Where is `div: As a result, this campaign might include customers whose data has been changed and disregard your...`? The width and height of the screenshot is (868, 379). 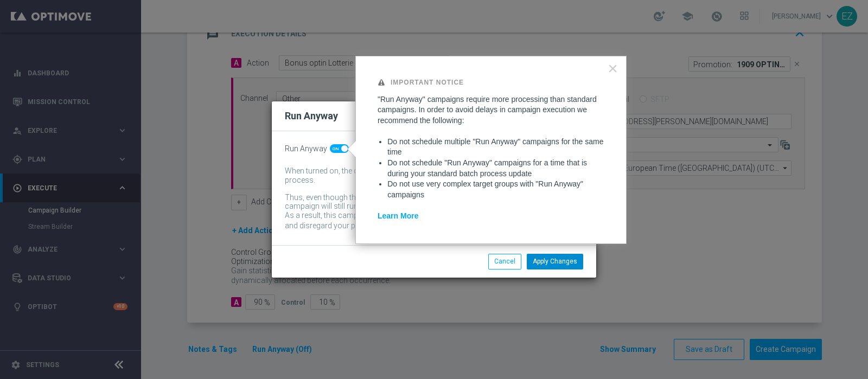 div: As a result, this campaign might include customers whose data has been changed and disregard your... is located at coordinates (426, 221).